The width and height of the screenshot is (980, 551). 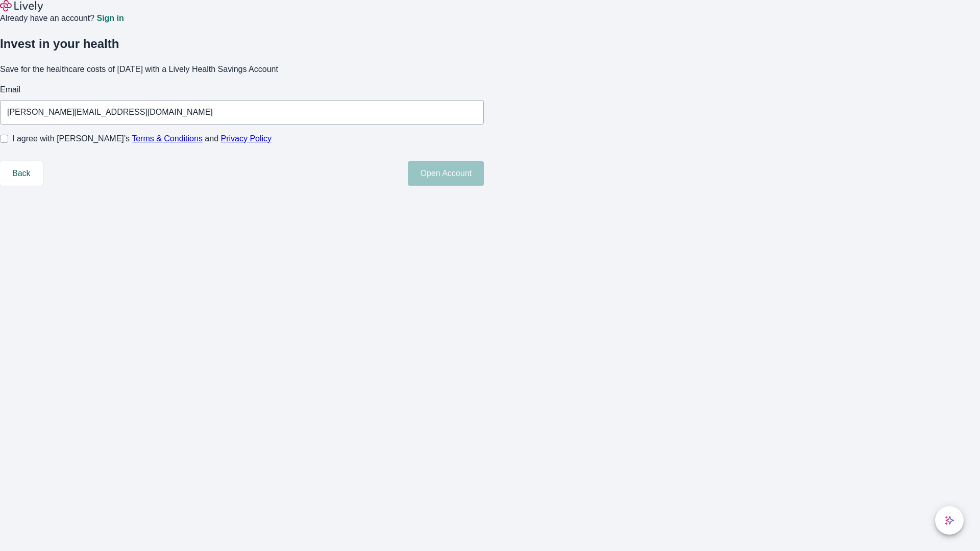 I want to click on div: Sign in, so click(x=110, y=19).